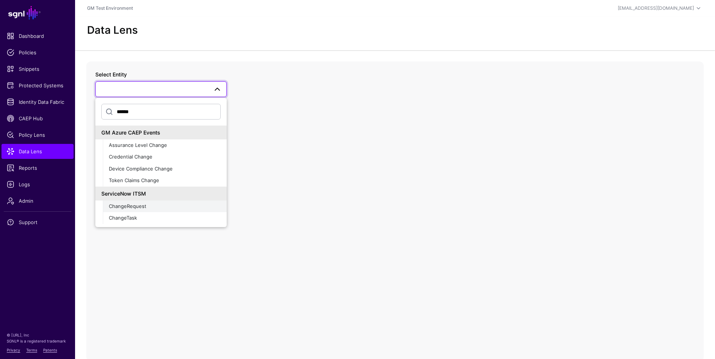  What do you see at coordinates (38, 168) in the screenshot?
I see `a: Reports` at bounding box center [38, 168].